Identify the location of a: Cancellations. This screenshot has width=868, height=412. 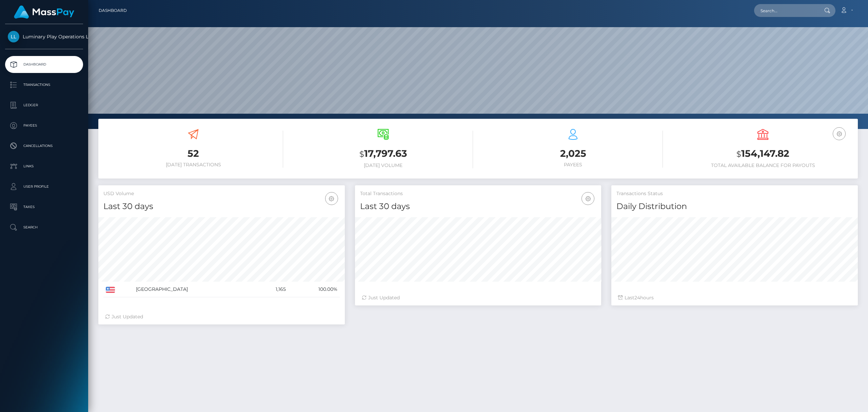
(44, 146).